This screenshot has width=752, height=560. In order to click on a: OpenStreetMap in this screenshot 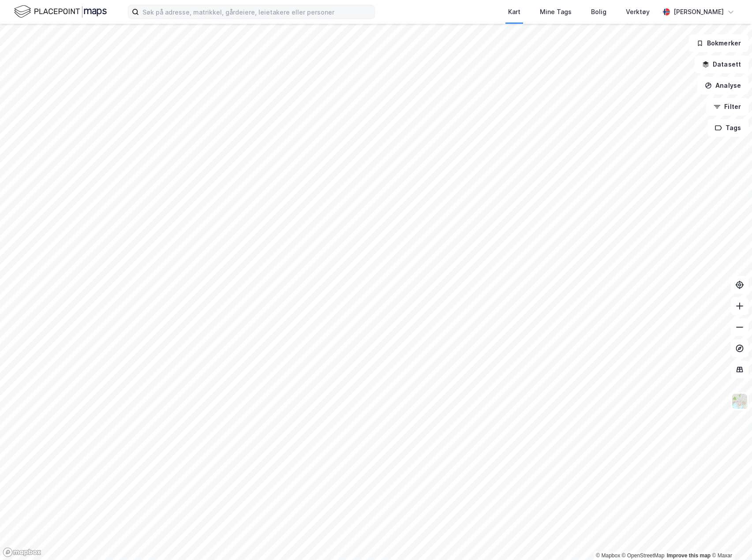, I will do `click(643, 555)`.